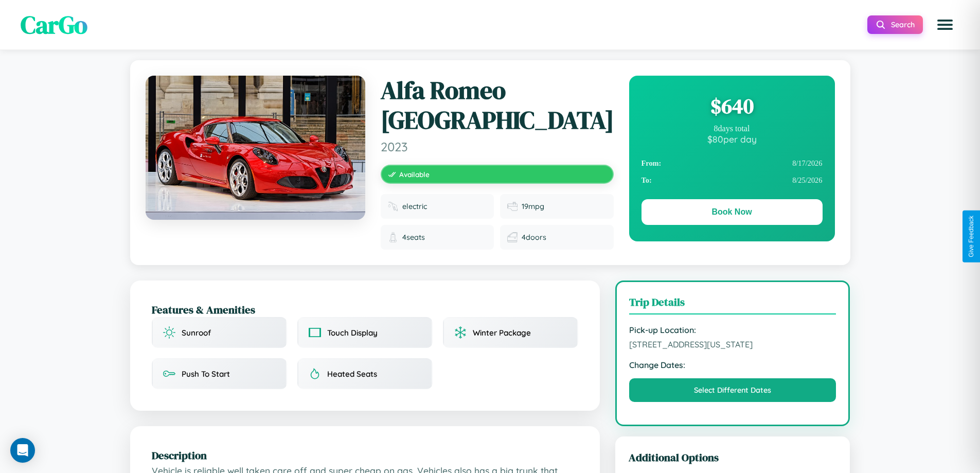 Image resolution: width=980 pixels, height=473 pixels. I want to click on span: Winter Package, so click(502, 333).